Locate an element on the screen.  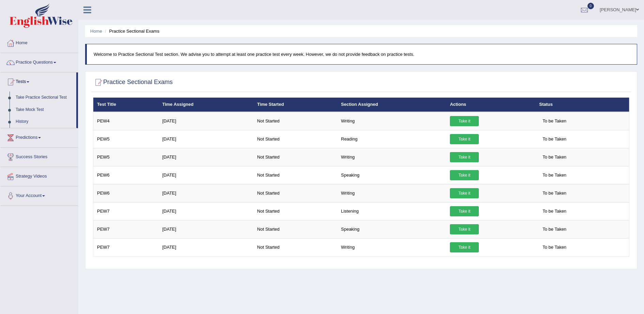
th: Time Assigned is located at coordinates (206, 105).